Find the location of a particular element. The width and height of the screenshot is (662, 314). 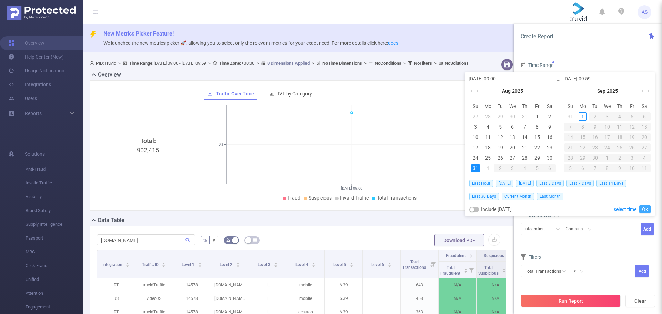

td: August 30, 2025 is located at coordinates (550, 158).